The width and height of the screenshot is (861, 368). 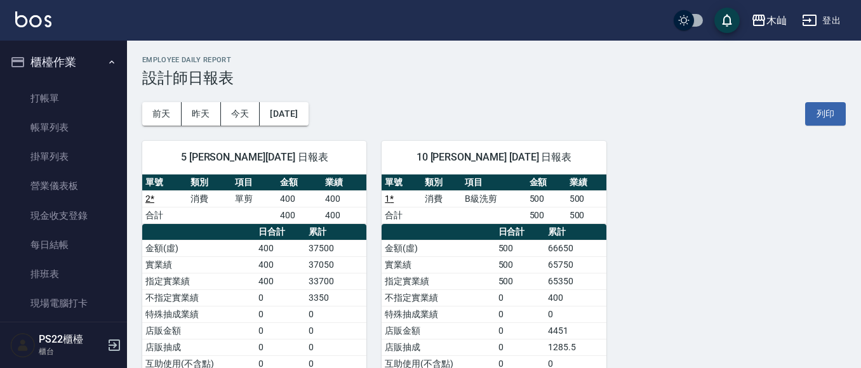 What do you see at coordinates (825, 114) in the screenshot?
I see `button: 列印` at bounding box center [825, 114].